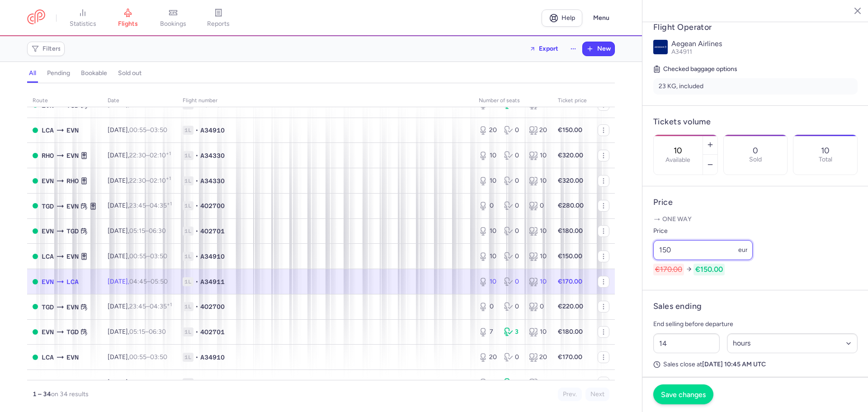 The image size is (868, 412). What do you see at coordinates (94, 73) in the screenshot?
I see `h4: bookable` at bounding box center [94, 73].